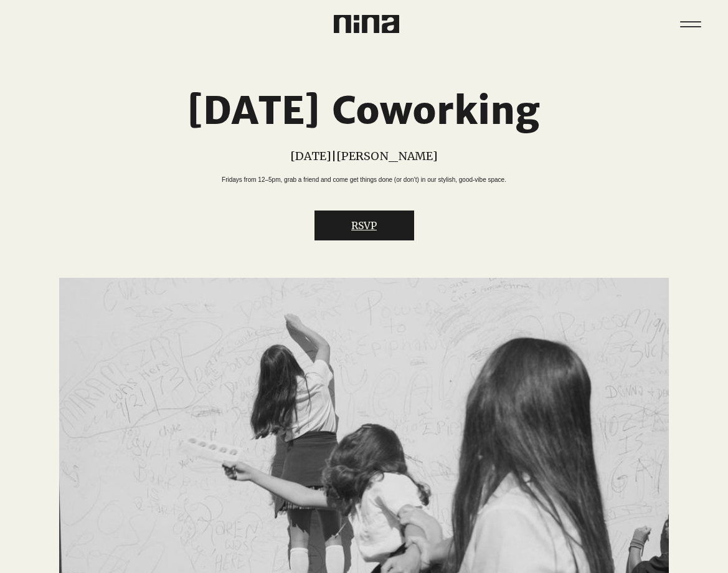 Image resolution: width=728 pixels, height=573 pixels. Describe the element at coordinates (366, 24) in the screenshot. I see `img: Nina Logo CMYK_Charcoal.png` at that location.